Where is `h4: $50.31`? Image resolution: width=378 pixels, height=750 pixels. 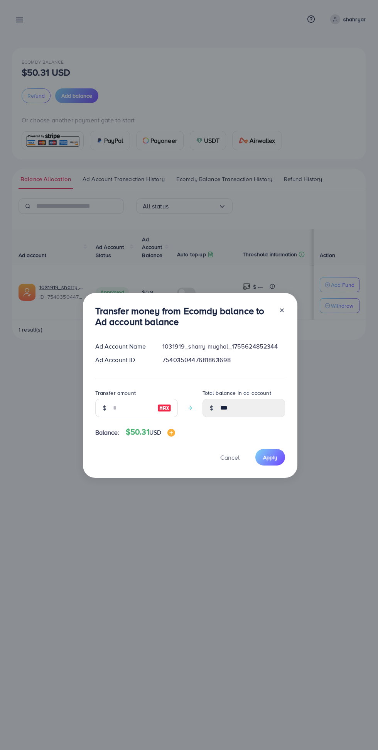
h4: $50.31 is located at coordinates (151, 432).